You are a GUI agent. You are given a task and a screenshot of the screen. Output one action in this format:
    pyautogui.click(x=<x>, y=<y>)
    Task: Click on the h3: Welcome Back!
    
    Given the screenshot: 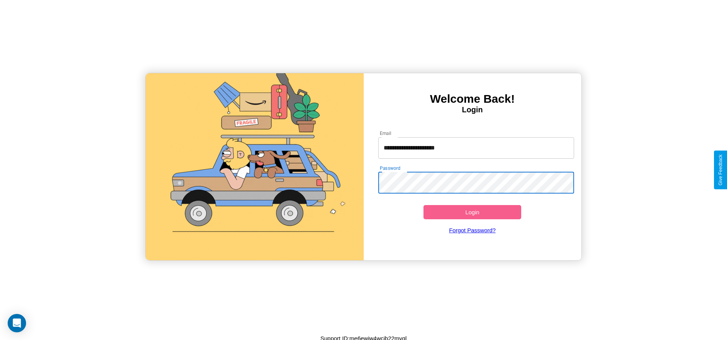 What is the action you would take?
    pyautogui.click(x=473, y=99)
    